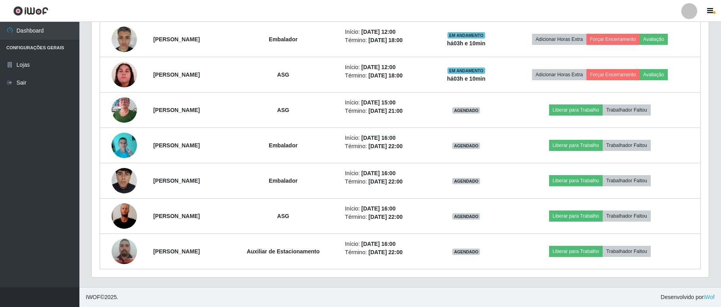  Describe the element at coordinates (688, 297) in the screenshot. I see `span: Desenvolvido por` at that location.